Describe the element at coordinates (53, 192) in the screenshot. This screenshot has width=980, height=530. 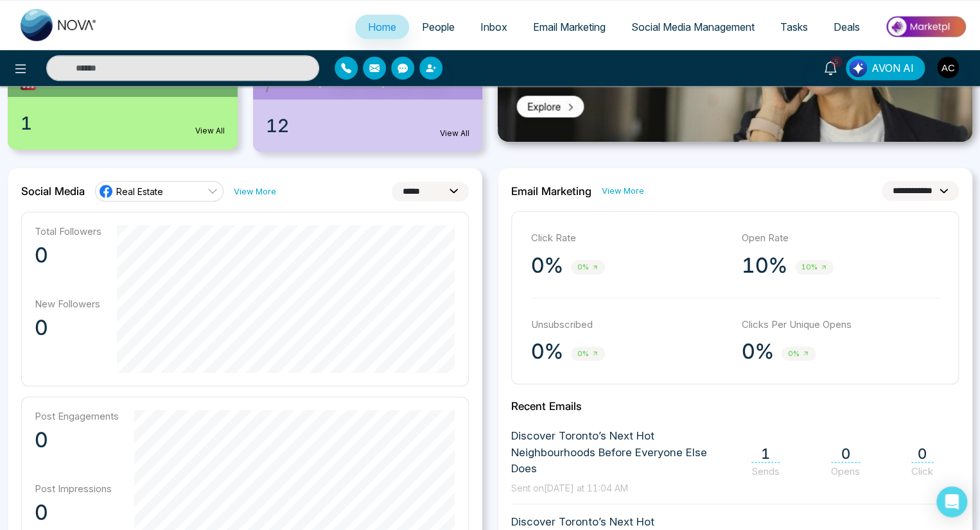
I see `h2: Social Media` at that location.